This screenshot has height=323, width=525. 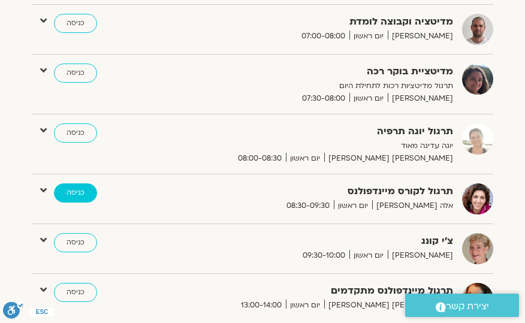 What do you see at coordinates (324, 291) in the screenshot?
I see `strong: תרגול מיינדפולנס מתקדמים` at bounding box center [324, 291].